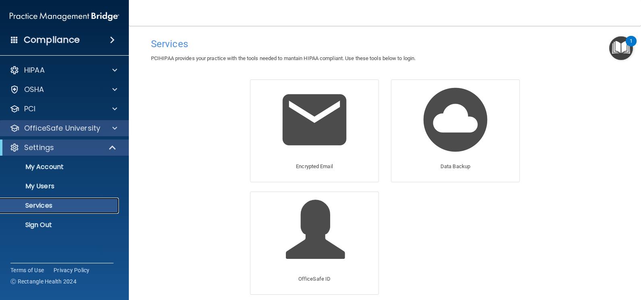 The height and width of the screenshot is (300, 641). Describe the element at coordinates (62, 128) in the screenshot. I see `p: OfficeSafe University` at that location.